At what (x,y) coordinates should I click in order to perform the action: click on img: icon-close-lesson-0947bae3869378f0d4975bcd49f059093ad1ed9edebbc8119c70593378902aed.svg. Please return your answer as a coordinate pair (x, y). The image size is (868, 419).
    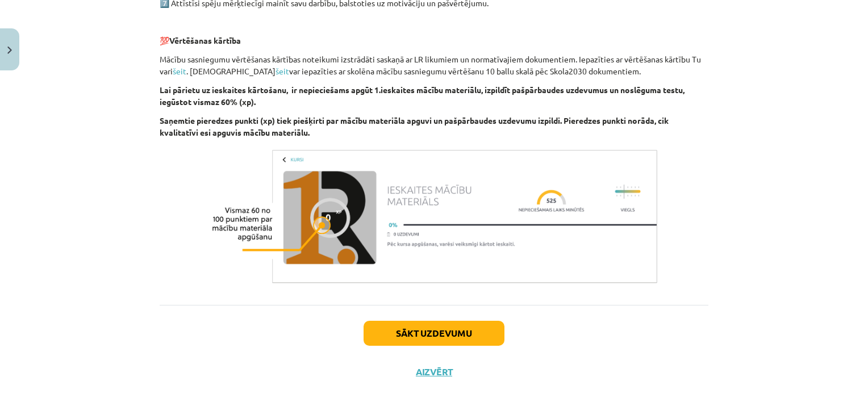
    Looking at the image, I should click on (10, 50).